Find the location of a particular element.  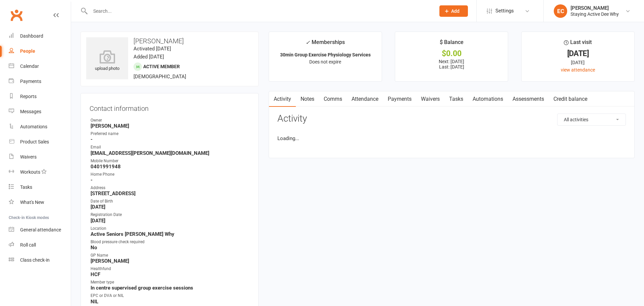

div: Staying Active Dee Why is located at coordinates (595, 14).